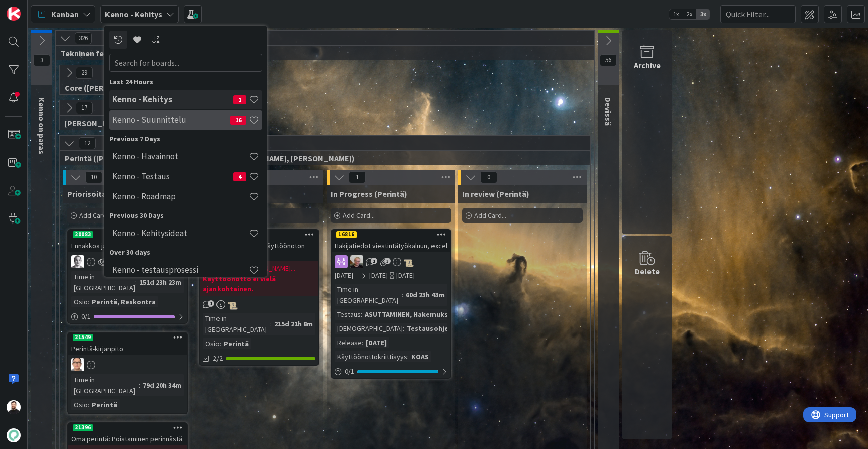 The image size is (868, 449). Describe the element at coordinates (185, 139) in the screenshot. I see `div: Previous 7 Days` at that location.